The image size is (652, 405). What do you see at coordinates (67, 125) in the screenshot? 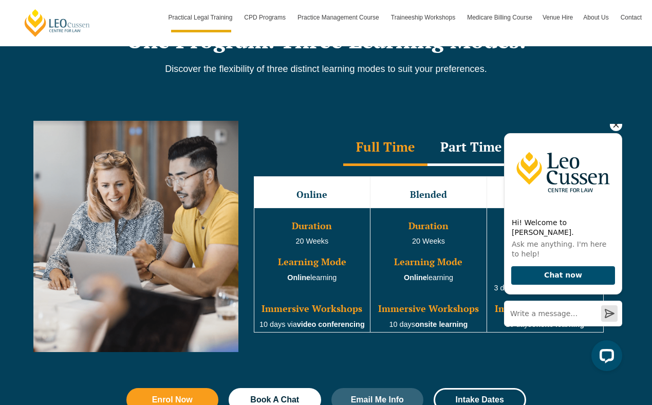
I see `p: Ask me anything. I'm here to help!` at bounding box center [67, 125].